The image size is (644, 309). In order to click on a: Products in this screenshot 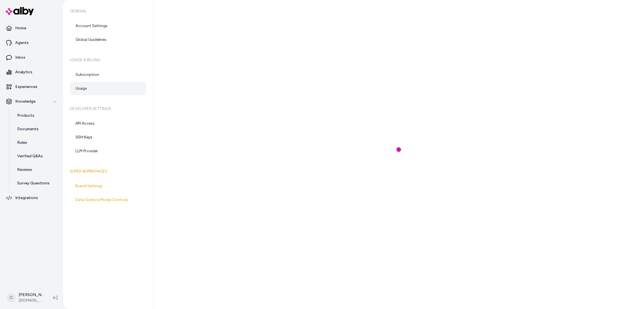, I will do `click(36, 115)`.